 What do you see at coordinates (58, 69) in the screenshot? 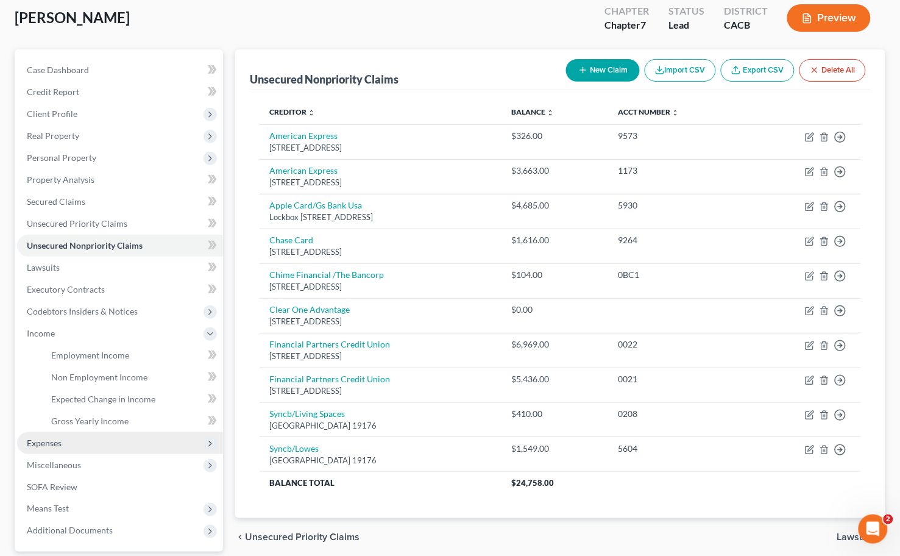
I see `span: Case Dashboard` at bounding box center [58, 69].